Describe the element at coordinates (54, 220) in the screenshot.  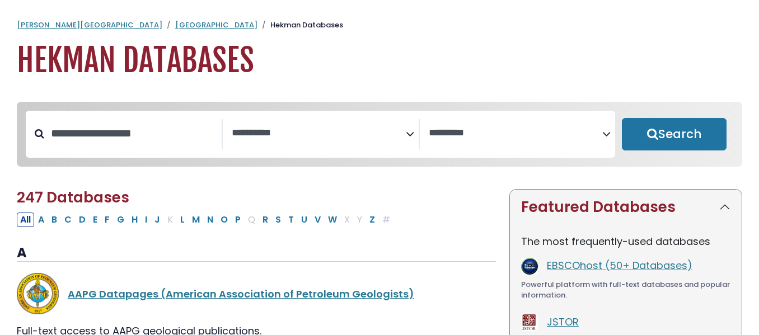
I see `button: Filter Results B` at that location.